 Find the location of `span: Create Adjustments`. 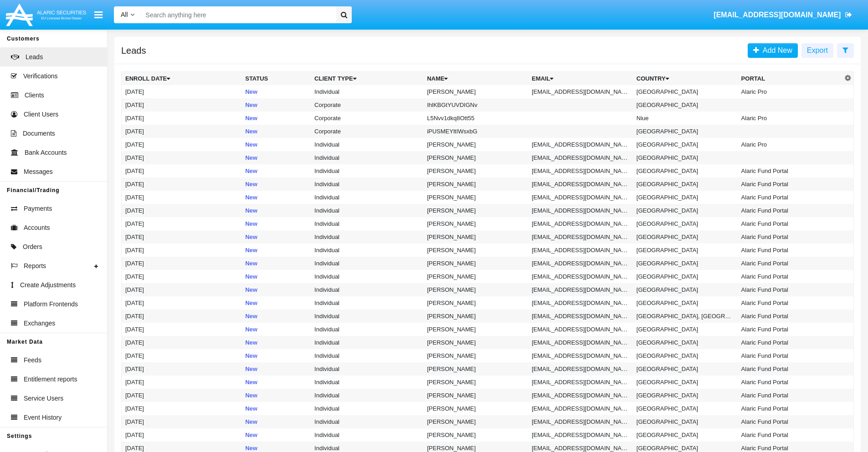

span: Create Adjustments is located at coordinates (48, 285).